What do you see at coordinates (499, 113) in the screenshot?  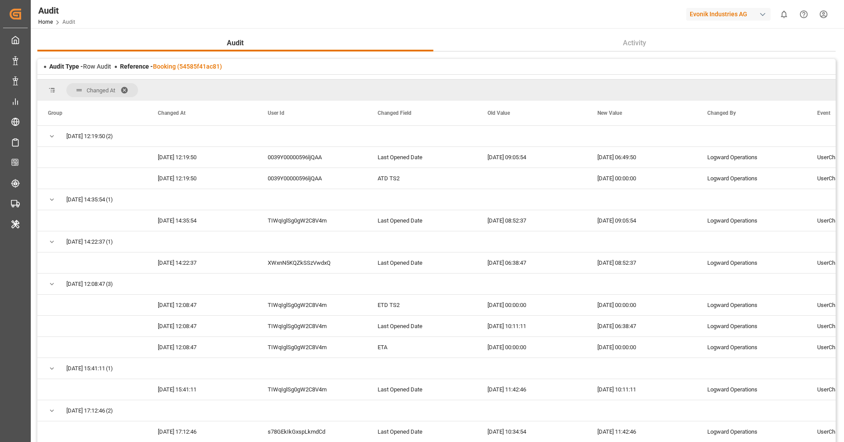 I see `span: Old Value` at bounding box center [499, 113].